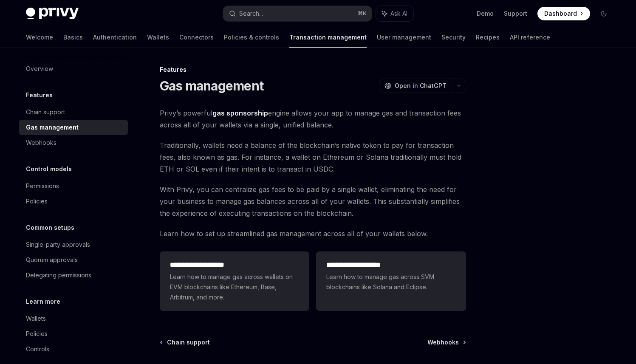  Describe the element at coordinates (560, 14) in the screenshot. I see `span: Dashboard` at that location.